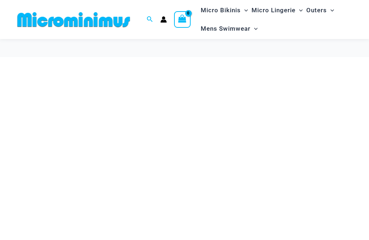 The height and width of the screenshot is (240, 369). I want to click on span: Mens Swimwear, so click(226, 29).